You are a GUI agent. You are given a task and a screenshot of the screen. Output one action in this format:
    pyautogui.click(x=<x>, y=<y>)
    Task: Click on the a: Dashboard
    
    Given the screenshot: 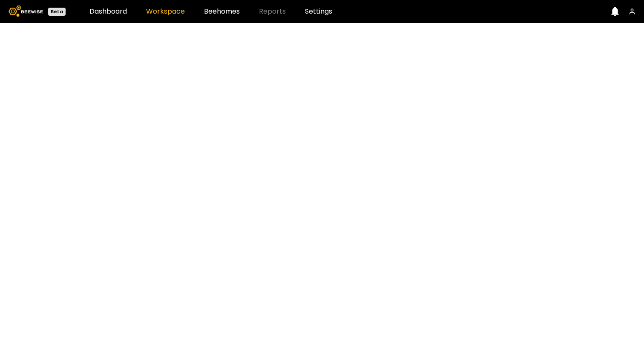 What is the action you would take?
    pyautogui.click(x=108, y=11)
    